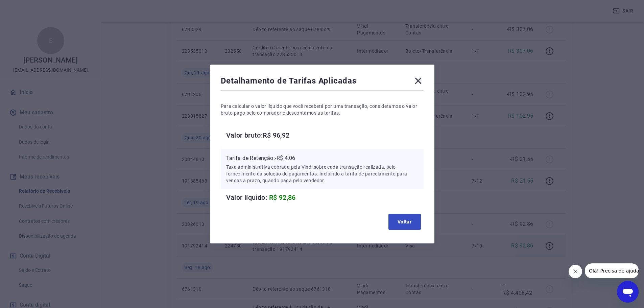 The width and height of the screenshot is (644, 308). I want to click on h6: Valor bruto: R$ 96,92, so click(325, 135).